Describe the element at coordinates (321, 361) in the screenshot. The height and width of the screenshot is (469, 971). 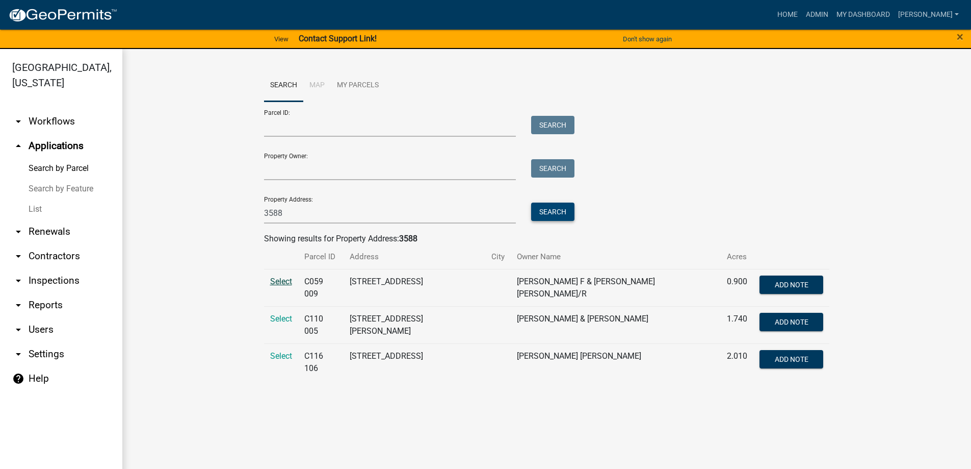
I see `td: C116 106` at that location.